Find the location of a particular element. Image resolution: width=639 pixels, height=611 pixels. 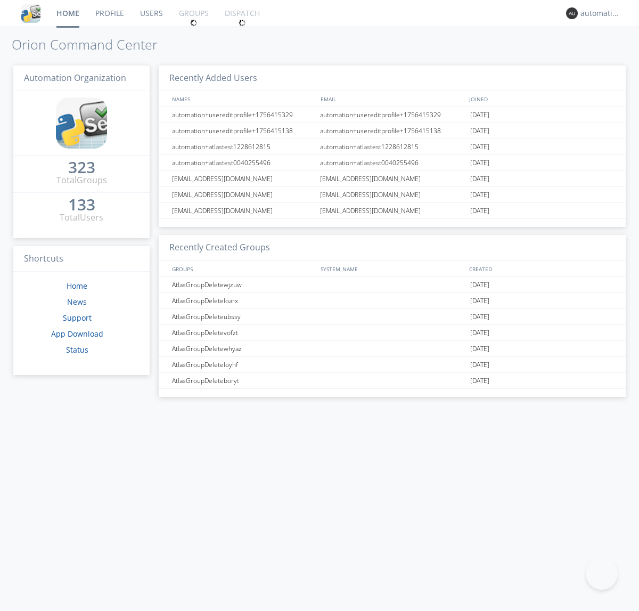

div: AtlasGroupDeletevofzt is located at coordinates (243, 332).